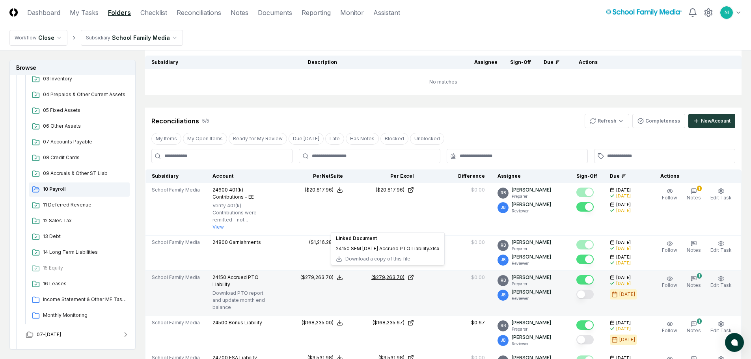 Image resolution: width=751 pixels, height=359 pixels. Describe the element at coordinates (427, 139) in the screenshot. I see `button: Unblocked` at that location.